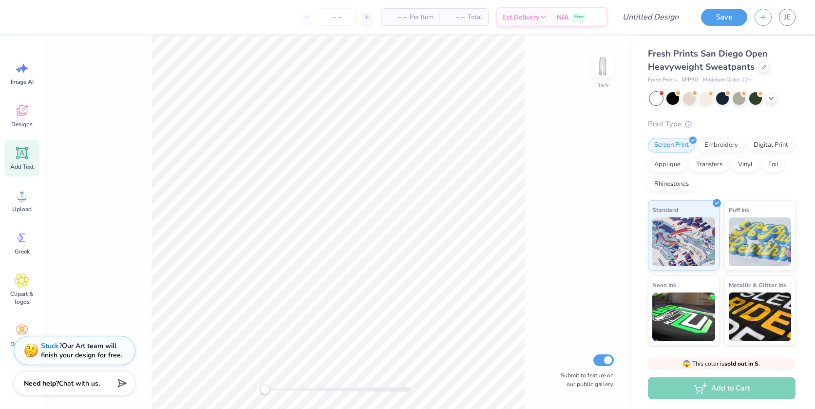  What do you see at coordinates (579, 17) in the screenshot?
I see `span: Free` at bounding box center [579, 17].